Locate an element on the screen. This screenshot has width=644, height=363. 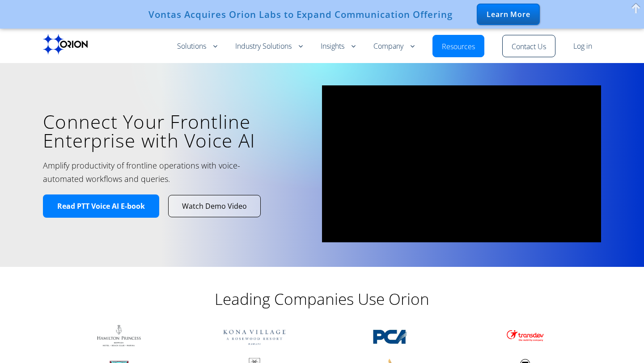
a: Company is located at coordinates (394, 47).